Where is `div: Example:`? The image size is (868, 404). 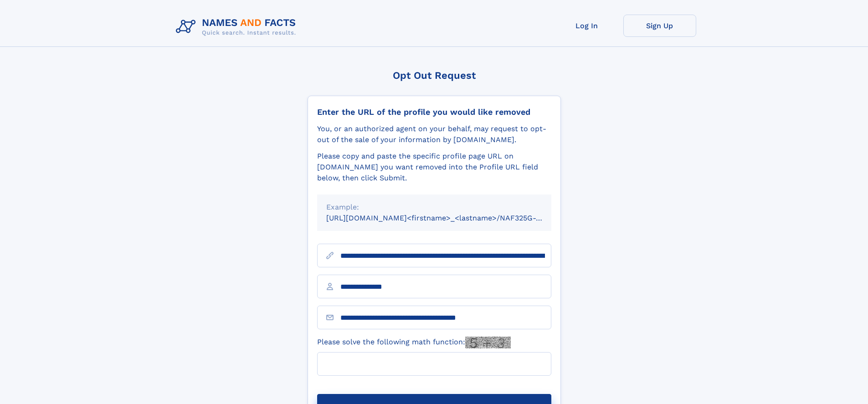
div: Example: is located at coordinates (434, 208).